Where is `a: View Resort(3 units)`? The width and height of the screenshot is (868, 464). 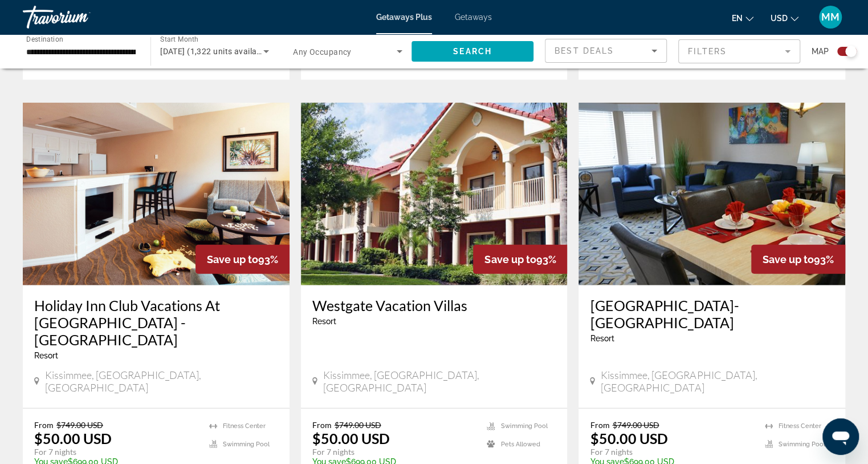 a: View Resort(3 units) is located at coordinates (712, 58).